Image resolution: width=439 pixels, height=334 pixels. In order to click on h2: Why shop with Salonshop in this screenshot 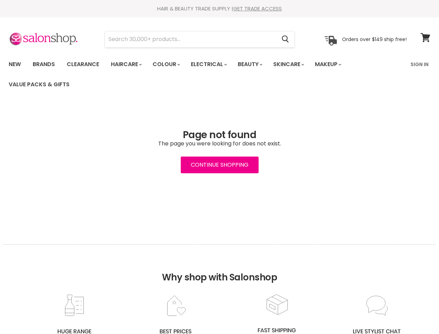, I will do `click(219, 268)`.